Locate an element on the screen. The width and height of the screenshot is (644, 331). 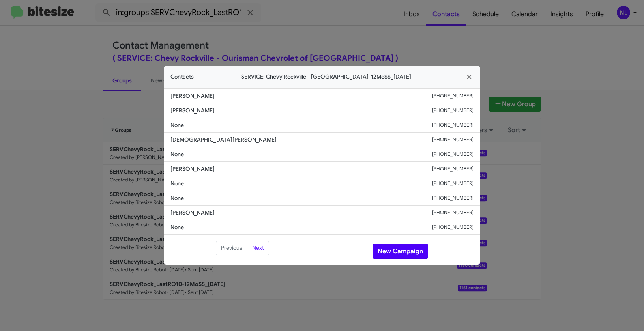
span: Contacts is located at coordinates (182, 77).